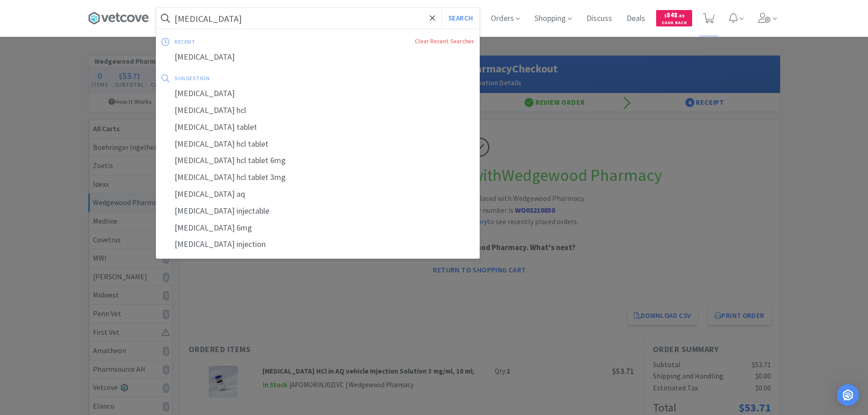 The height and width of the screenshot is (415, 868). Describe the element at coordinates (317, 18) in the screenshot. I see `input: Search by item, sku, manufacturer, ingredient, size...` at that location.